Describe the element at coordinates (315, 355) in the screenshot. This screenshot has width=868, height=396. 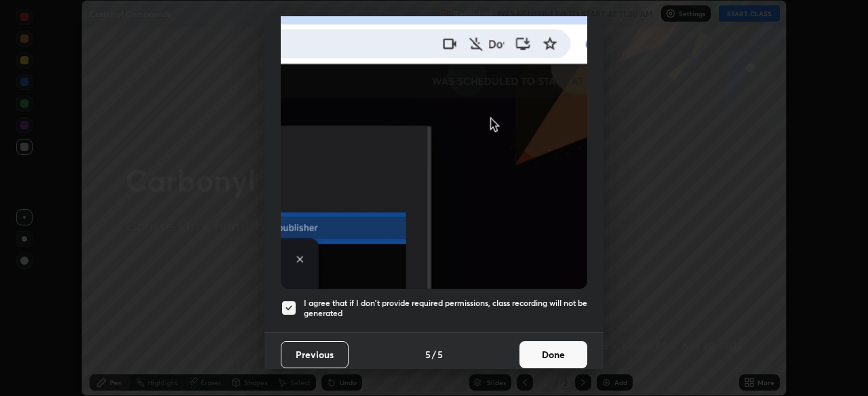
I see `button: Previous` at that location.